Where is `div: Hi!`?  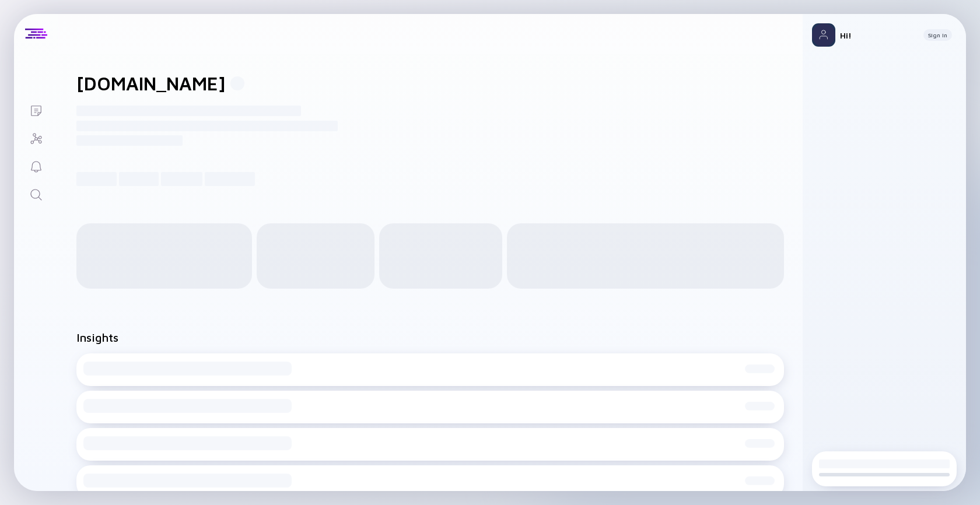 div: Hi! is located at coordinates (876, 35).